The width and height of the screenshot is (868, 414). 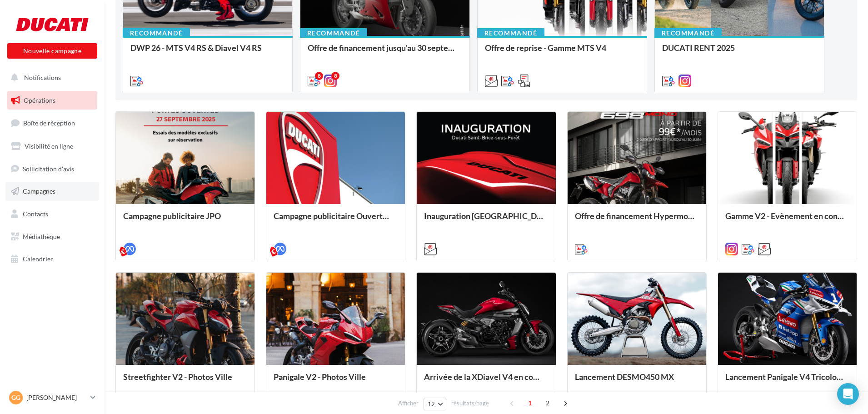 I want to click on div: Offre de reprise - Gamme MTS V4, so click(x=562, y=52).